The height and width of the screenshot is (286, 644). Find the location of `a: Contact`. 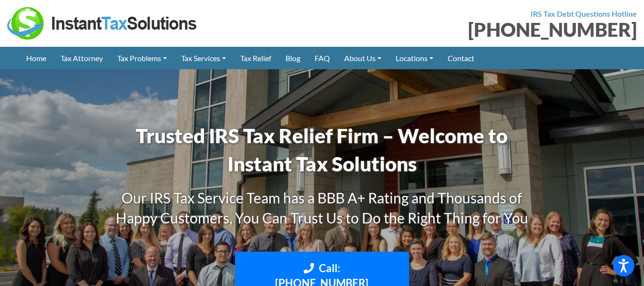

a: Contact is located at coordinates (460, 58).